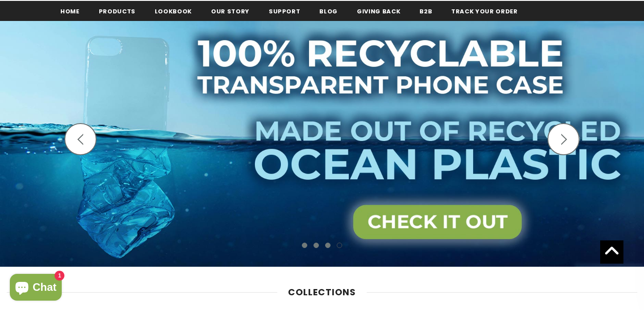 The height and width of the screenshot is (310, 644). Describe the element at coordinates (117, 11) in the screenshot. I see `a: Products` at that location.